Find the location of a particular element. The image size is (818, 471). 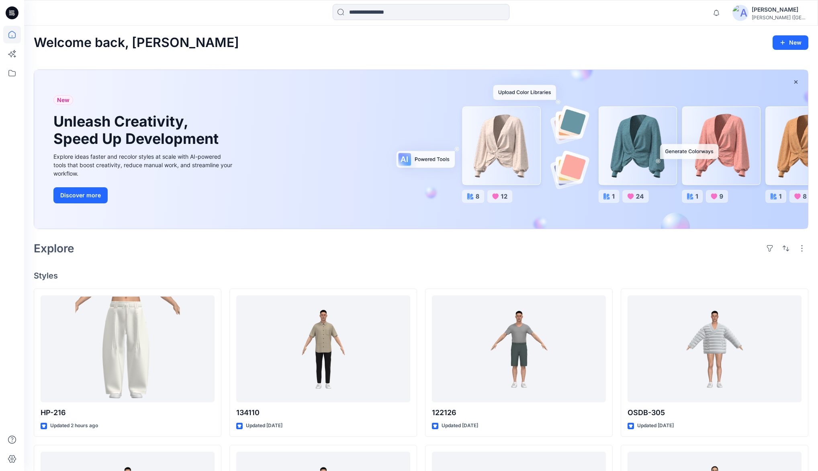

button: Discover more is located at coordinates (80, 195).